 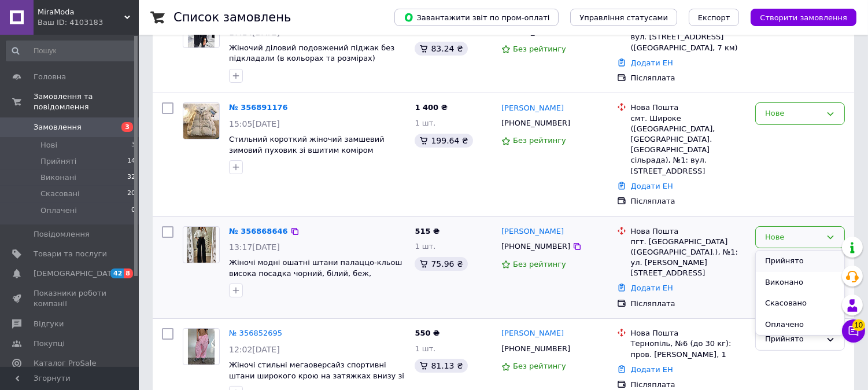 I want to click on span: Завантажити звіт по пром-оплаті, so click(x=477, y=17).